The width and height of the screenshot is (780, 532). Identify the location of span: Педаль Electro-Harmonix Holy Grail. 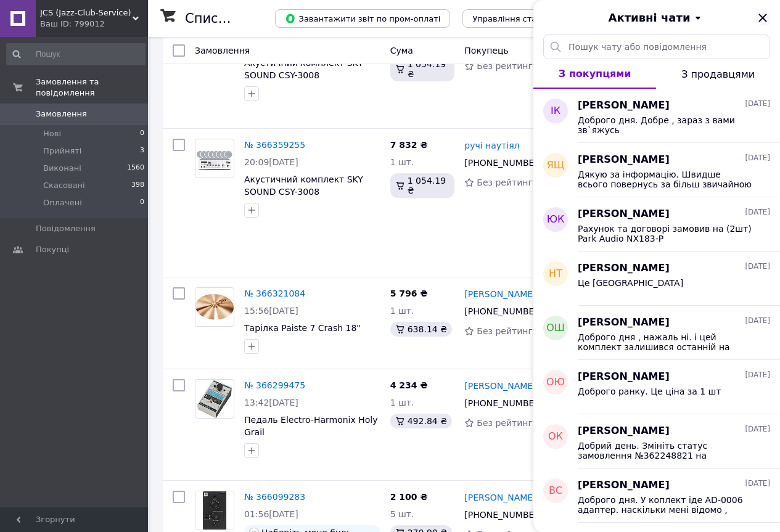
(311, 426).